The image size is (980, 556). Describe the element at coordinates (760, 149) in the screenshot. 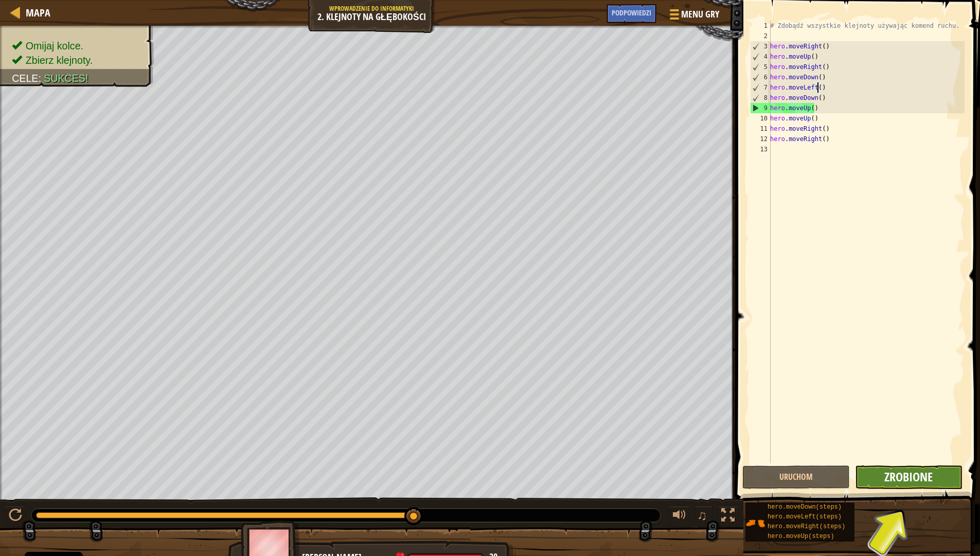

I see `div: 13` at that location.